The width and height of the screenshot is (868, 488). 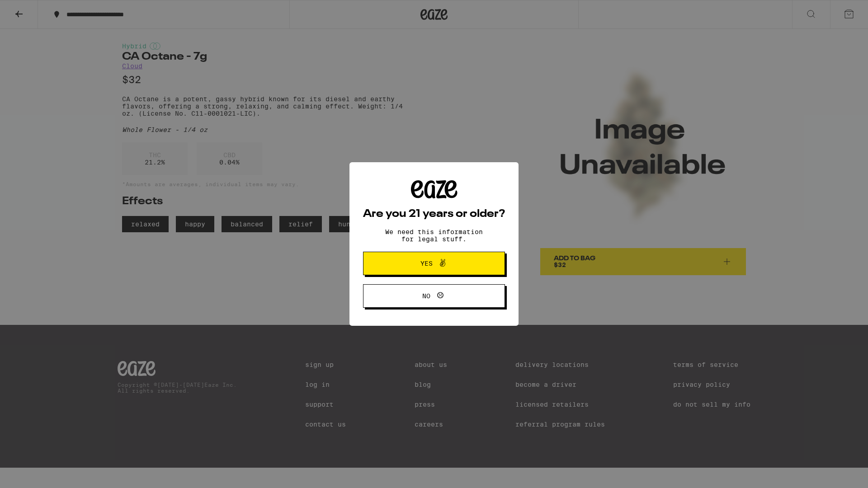 What do you see at coordinates (434, 215) in the screenshot?
I see `h2: Are you 21 years or older?` at bounding box center [434, 215].